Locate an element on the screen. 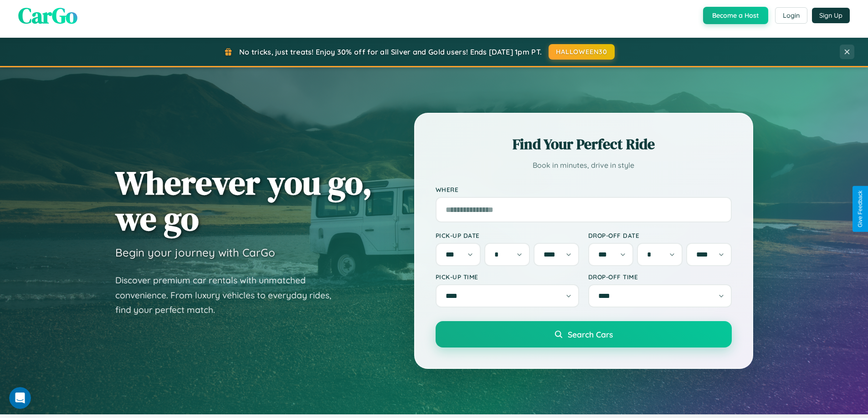 The width and height of the screenshot is (868, 418). button: HALLOWEEN30 is located at coordinates (581, 52).